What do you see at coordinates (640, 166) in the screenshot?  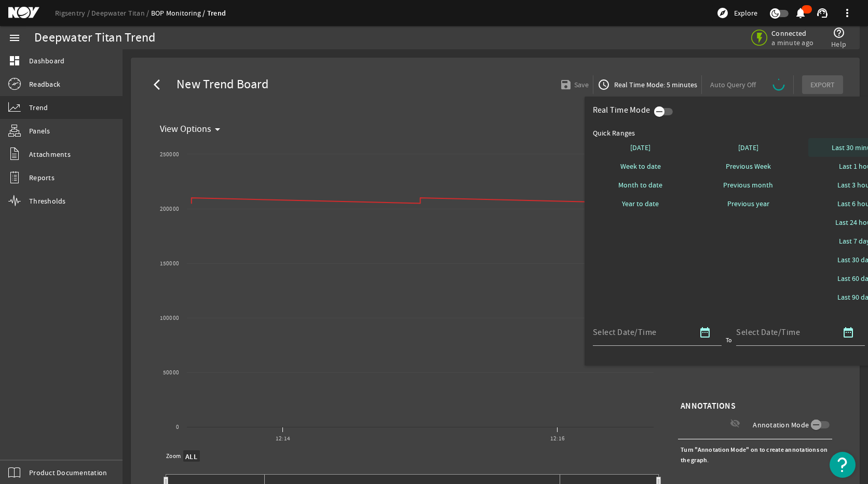 I see `span: Week to date` at bounding box center [640, 166].